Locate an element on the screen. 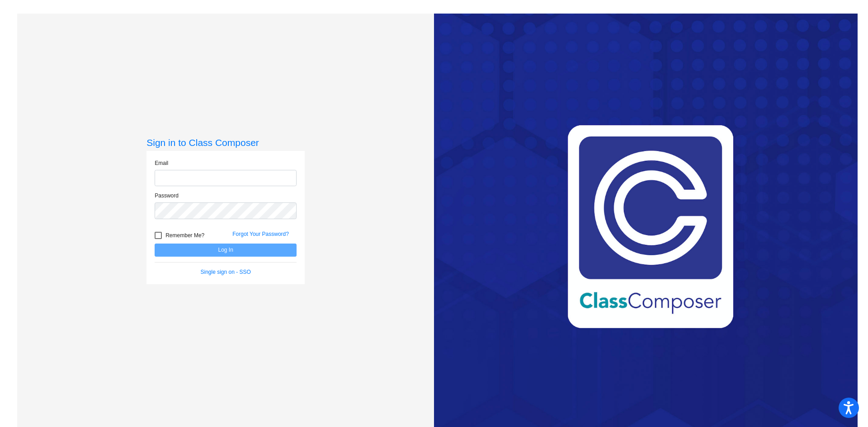 The image size is (868, 427). button: Log In is located at coordinates (226, 250).